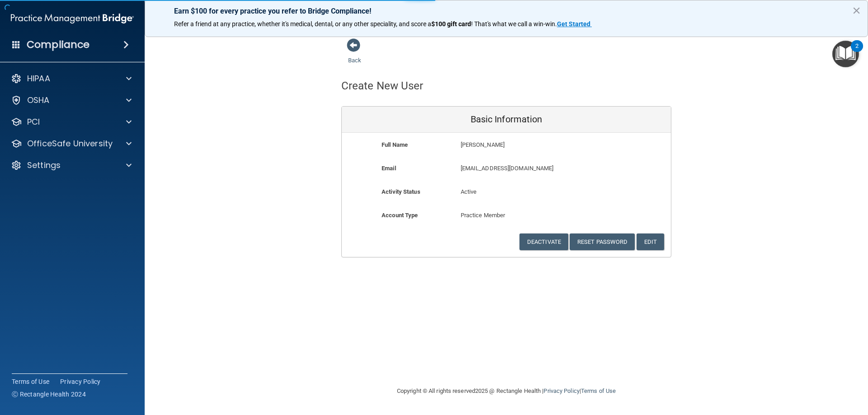 The height and width of the screenshot is (415, 868). Describe the element at coordinates (302, 24) in the screenshot. I see `span: Refer a friend at any practice, whether it's medical, dental, or any other speciality, and score a` at that location.